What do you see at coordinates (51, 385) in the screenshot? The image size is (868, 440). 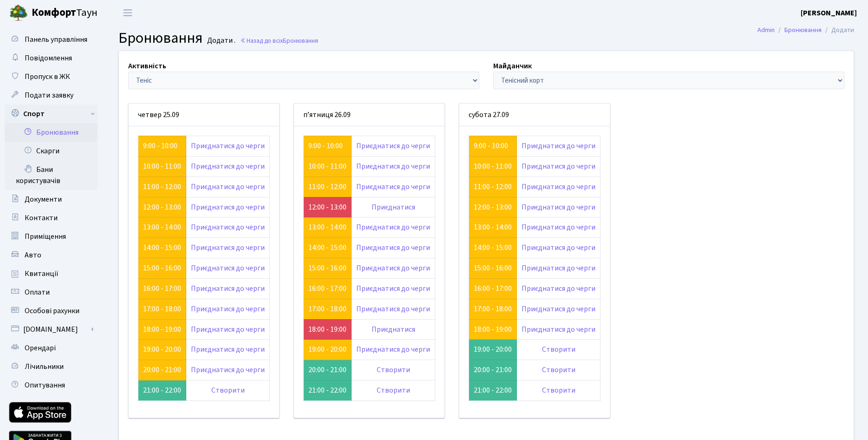 I see `a: Опитування` at bounding box center [51, 385].